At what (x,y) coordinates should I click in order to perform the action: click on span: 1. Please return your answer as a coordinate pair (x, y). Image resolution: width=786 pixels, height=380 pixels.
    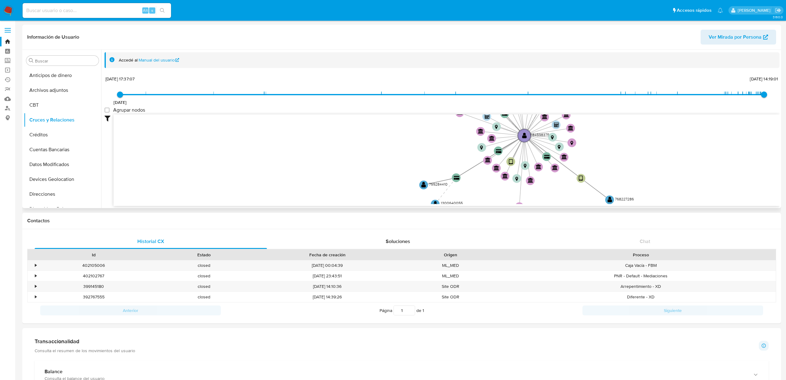
    Looking at the image, I should click on (423, 311).